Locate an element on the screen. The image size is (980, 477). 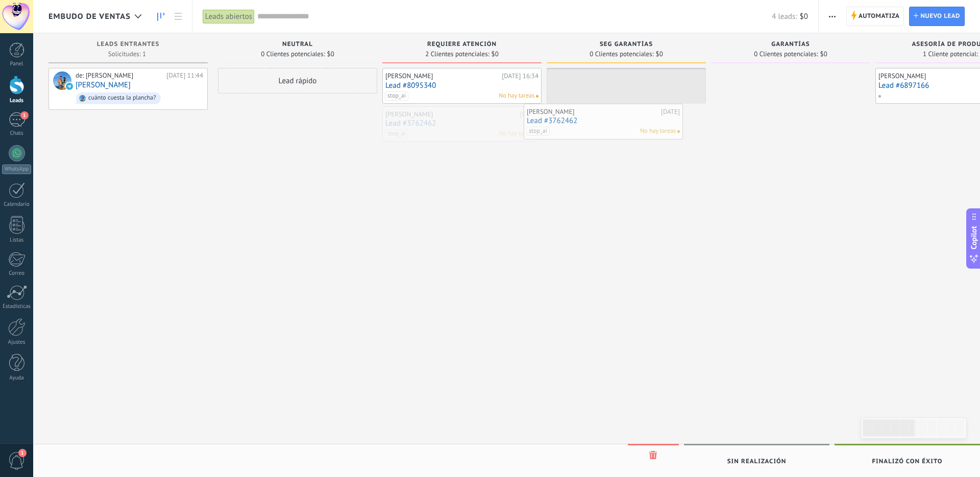
div: Neutral is located at coordinates (297, 45).